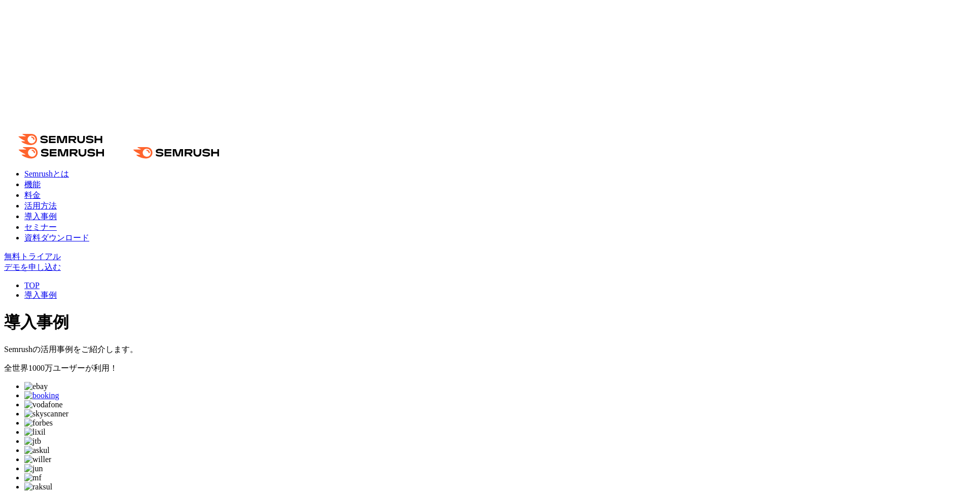  What do you see at coordinates (32, 285) in the screenshot?
I see `a: TOP` at bounding box center [32, 285].